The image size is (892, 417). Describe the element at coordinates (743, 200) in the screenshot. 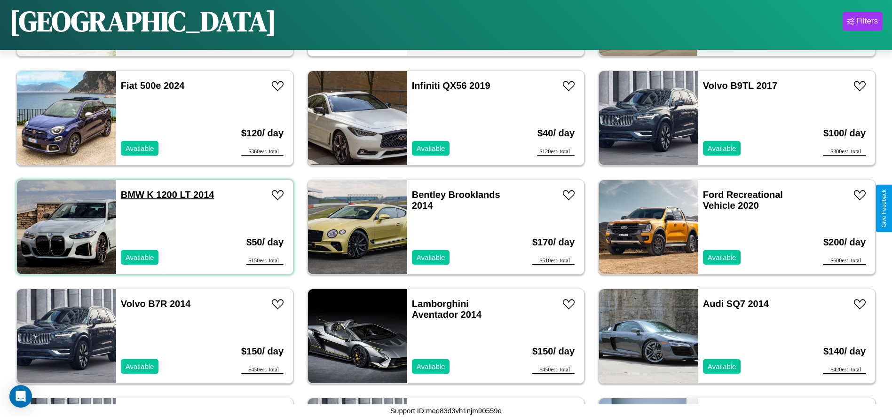

I see `a: Ford Recreational Vehicle 2020` at that location.